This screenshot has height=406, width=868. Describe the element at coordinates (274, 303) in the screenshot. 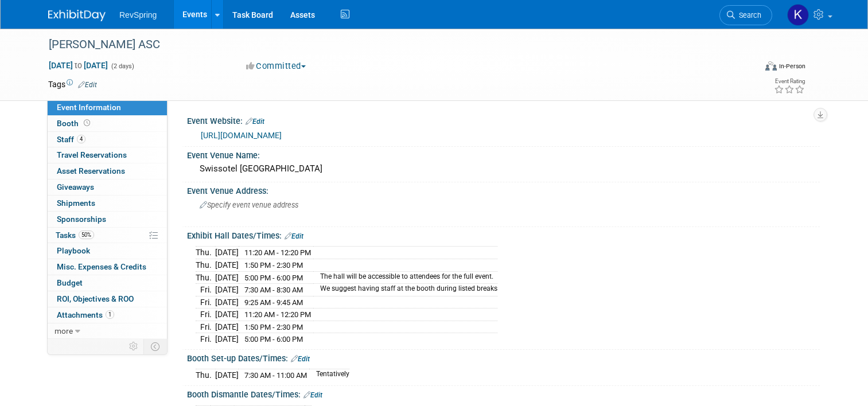

I see `span: 9:25 AM - 9:45 AM` at that location.